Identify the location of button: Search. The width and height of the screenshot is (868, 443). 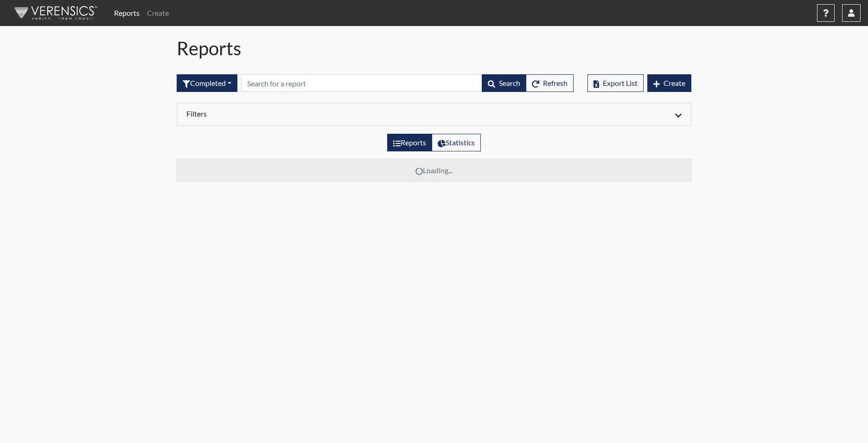
(504, 83).